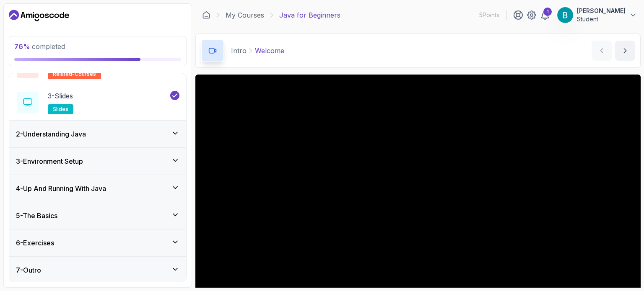 Image resolution: width=644 pixels, height=291 pixels. Describe the element at coordinates (601, 19) in the screenshot. I see `p: Student` at that location.